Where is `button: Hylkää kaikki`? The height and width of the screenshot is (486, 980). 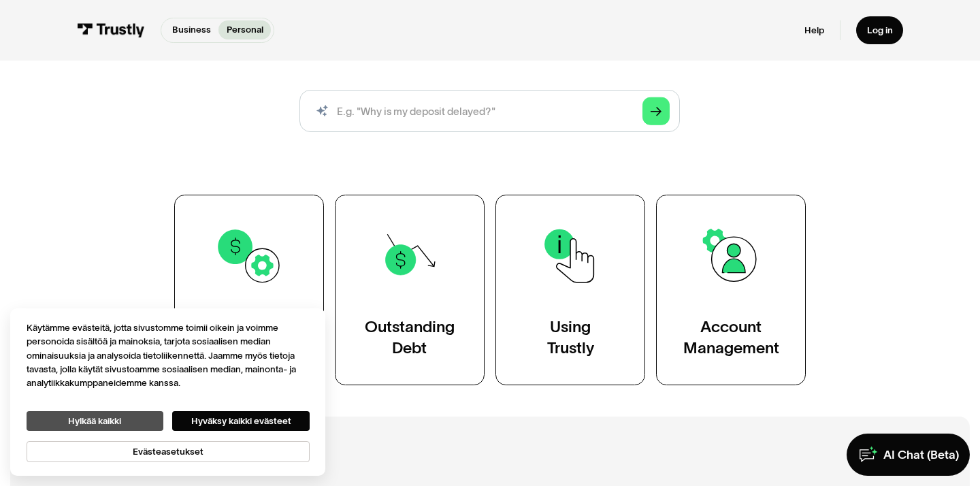
button: Hylkää kaikki is located at coordinates (95, 421).